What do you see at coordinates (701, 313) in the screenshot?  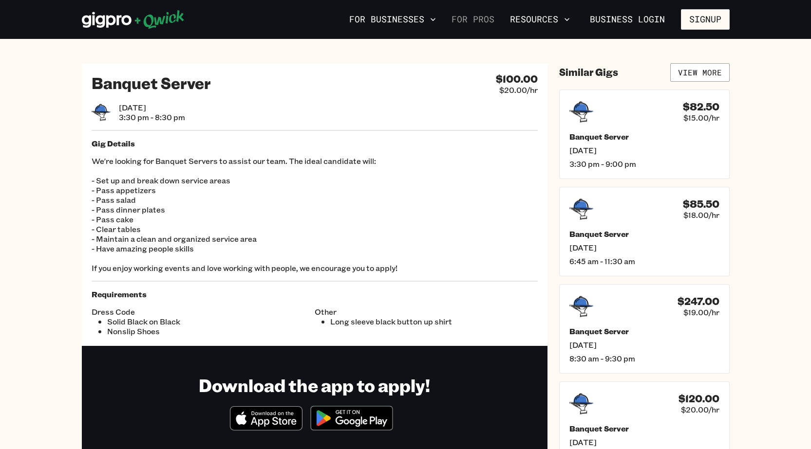 I see `span: $19.00/hr` at bounding box center [701, 313].